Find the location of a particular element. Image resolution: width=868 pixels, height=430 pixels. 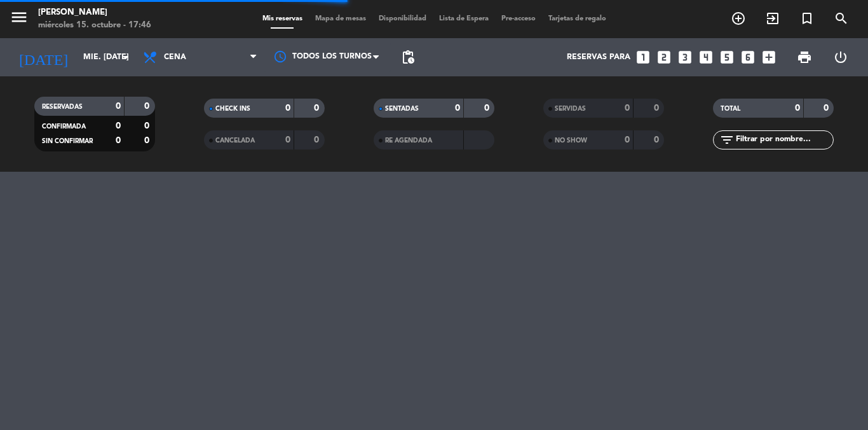

i: looks_6 is located at coordinates (748, 57).